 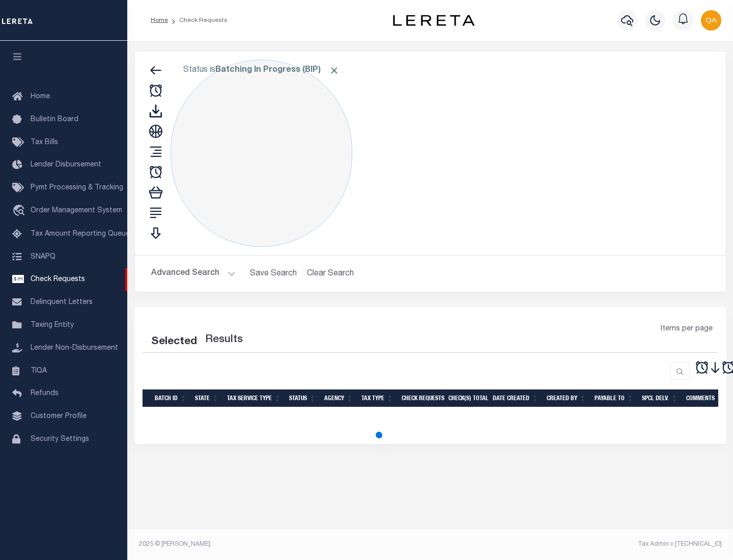 I want to click on button: Save Search, so click(x=274, y=274).